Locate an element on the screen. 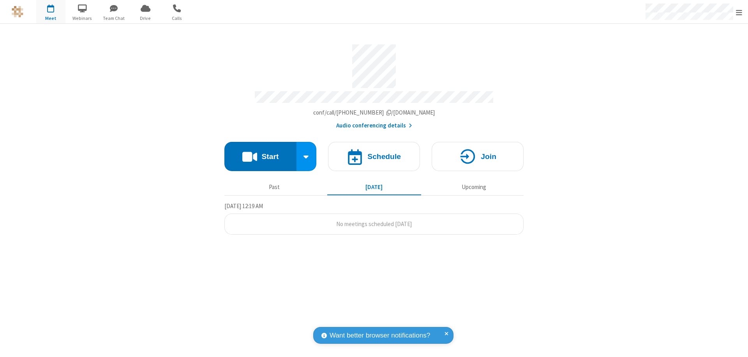 The width and height of the screenshot is (748, 357). button: Upcoming is located at coordinates (474, 187).